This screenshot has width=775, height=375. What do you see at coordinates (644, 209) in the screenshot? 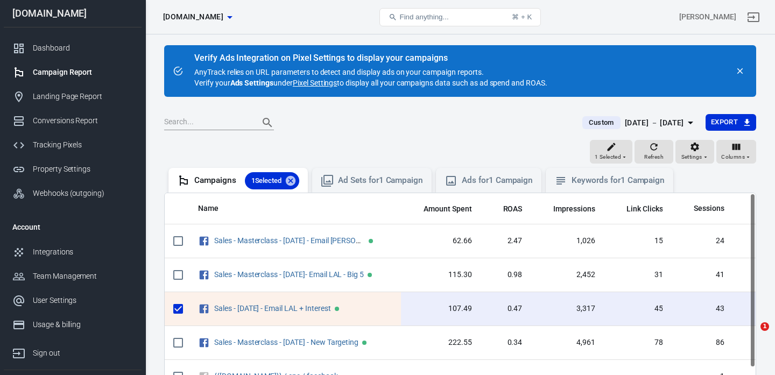
I see `span: Link Clicks` at bounding box center [644, 209].